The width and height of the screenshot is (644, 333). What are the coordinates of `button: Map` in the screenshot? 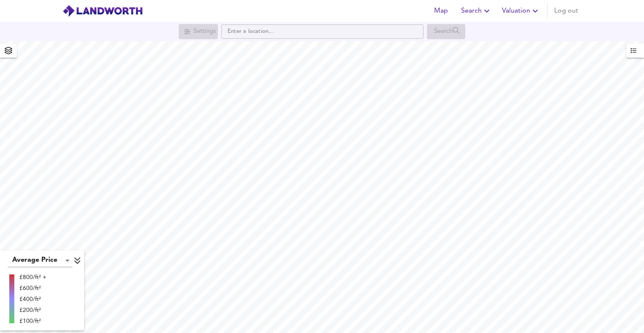 It's located at (441, 11).